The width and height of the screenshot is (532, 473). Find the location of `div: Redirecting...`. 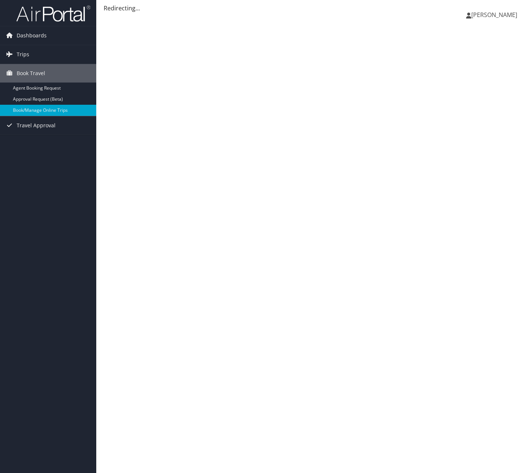

div: Redirecting... is located at coordinates (314, 8).